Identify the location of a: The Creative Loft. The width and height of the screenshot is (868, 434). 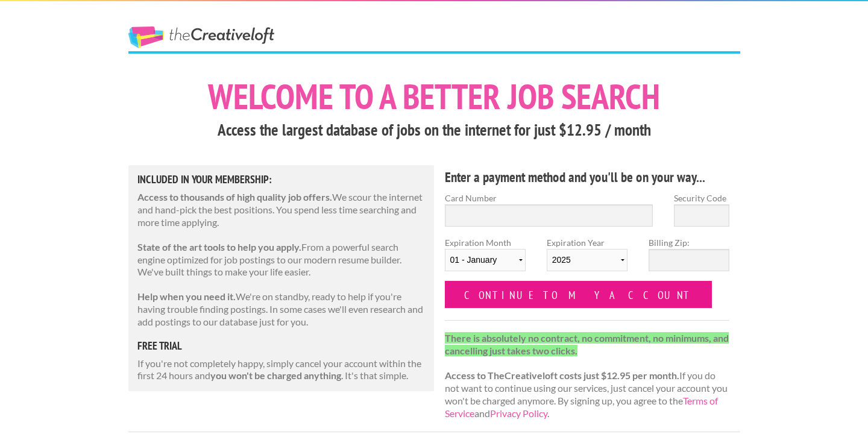
(201, 38).